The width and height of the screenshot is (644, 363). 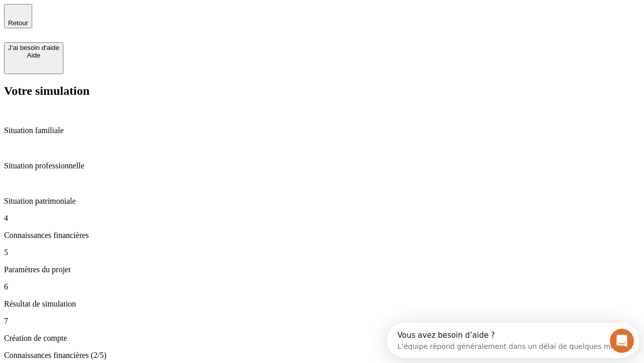 What do you see at coordinates (322, 235) in the screenshot?
I see `p: Connaissances financières` at bounding box center [322, 235].